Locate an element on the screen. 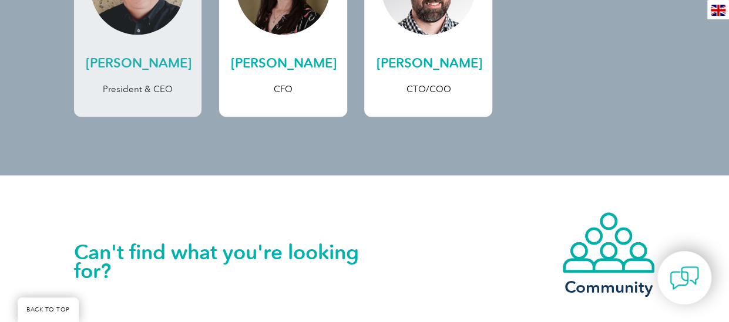  h2: Can't find what you're looking for? is located at coordinates (219, 262).